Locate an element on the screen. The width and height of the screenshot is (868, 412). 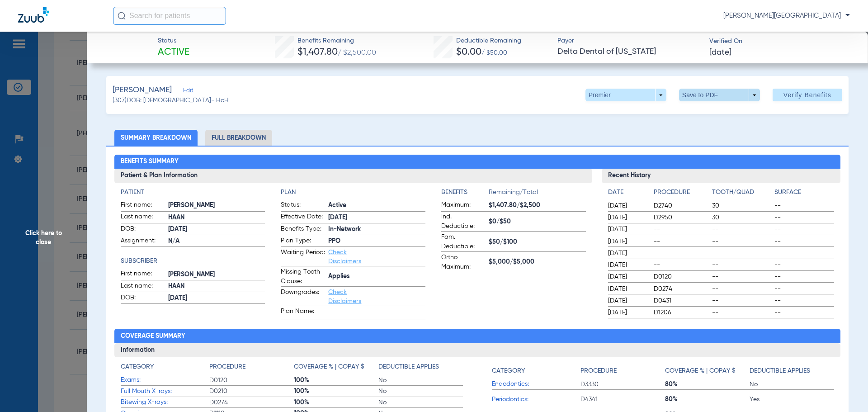
img: Search Icon is located at coordinates (121, 16).